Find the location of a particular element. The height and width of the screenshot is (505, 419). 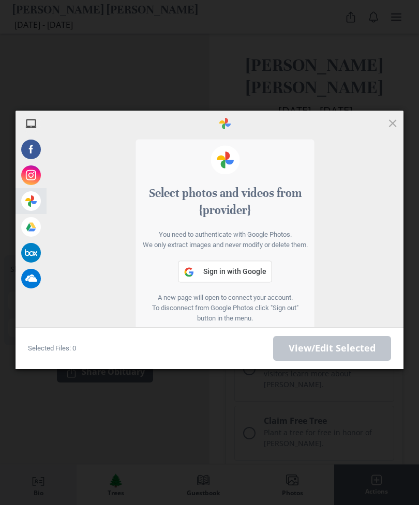

div: Instagram is located at coordinates (78, 175).